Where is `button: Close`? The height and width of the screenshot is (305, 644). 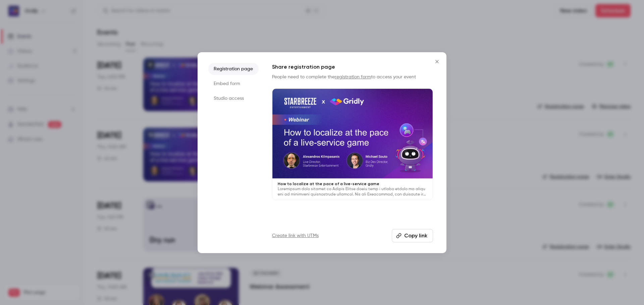
button: Close is located at coordinates (437, 62).